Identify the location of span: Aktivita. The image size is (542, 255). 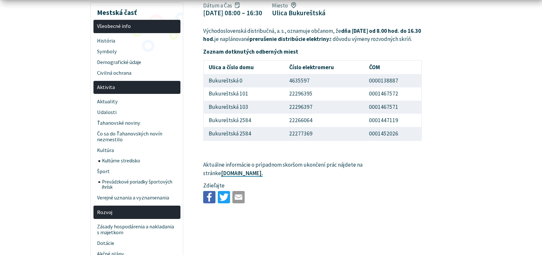
(137, 87).